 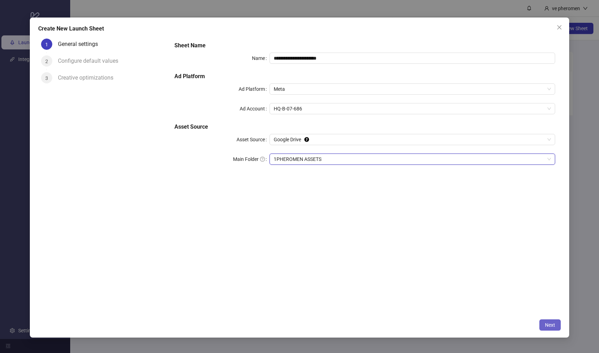 I want to click on div: Creative optimizations, so click(x=88, y=78).